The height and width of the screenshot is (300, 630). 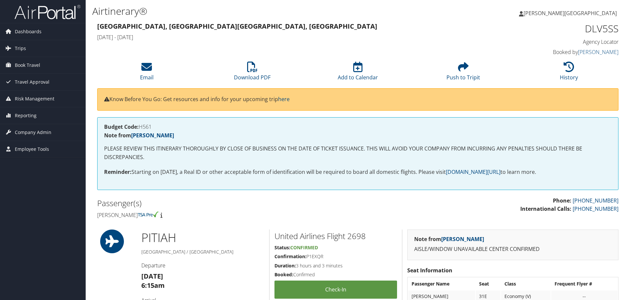 What do you see at coordinates (121, 127) in the screenshot?
I see `strong: Budget Code:` at bounding box center [121, 127].